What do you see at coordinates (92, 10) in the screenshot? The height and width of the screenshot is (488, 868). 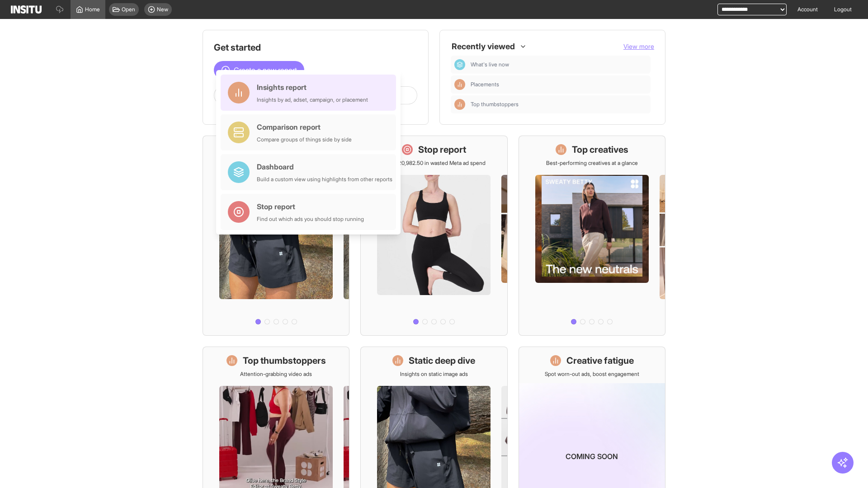 I see `span: Home` at bounding box center [92, 10].